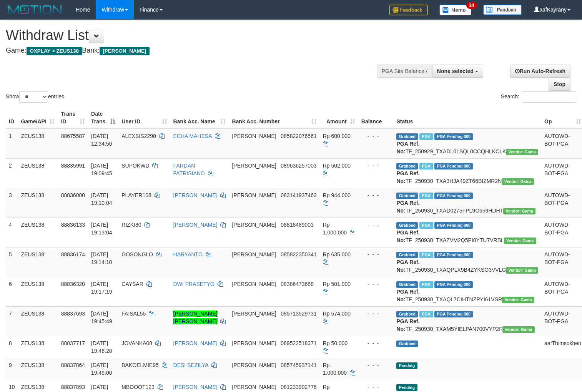 This screenshot has height=392, width=582. I want to click on span: Rp 501.000, so click(336, 284).